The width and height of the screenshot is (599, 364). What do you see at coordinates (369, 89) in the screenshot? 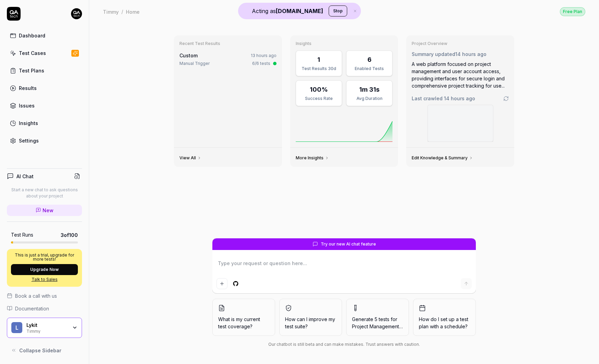
I see `div: 1m 31s` at bounding box center [369, 89].